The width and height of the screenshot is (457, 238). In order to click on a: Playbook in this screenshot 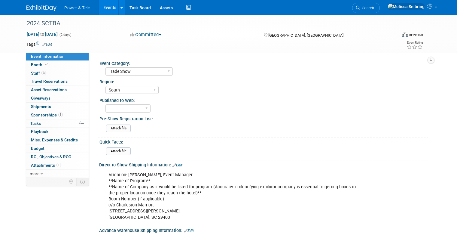, I will do `click(57, 131)`.